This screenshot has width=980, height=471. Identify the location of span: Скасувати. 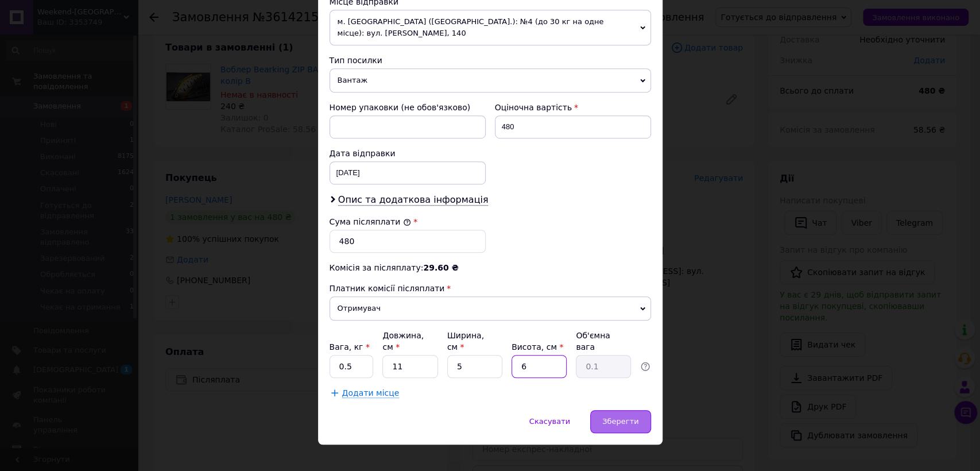
(550, 421).